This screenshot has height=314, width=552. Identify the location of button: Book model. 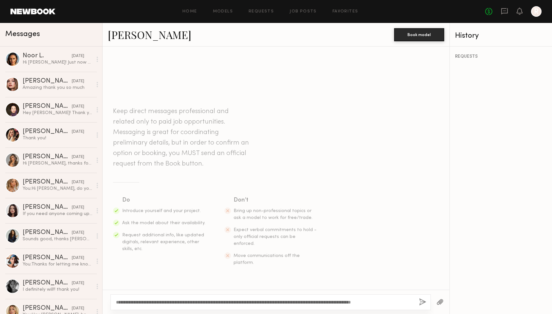
(419, 35).